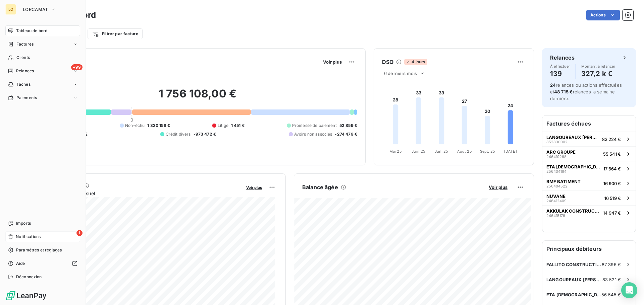 Image resolution: width=644 pixels, height=305 pixels. What do you see at coordinates (36, 10) in the screenshot?
I see `span: LORCAMAT` at bounding box center [36, 10].